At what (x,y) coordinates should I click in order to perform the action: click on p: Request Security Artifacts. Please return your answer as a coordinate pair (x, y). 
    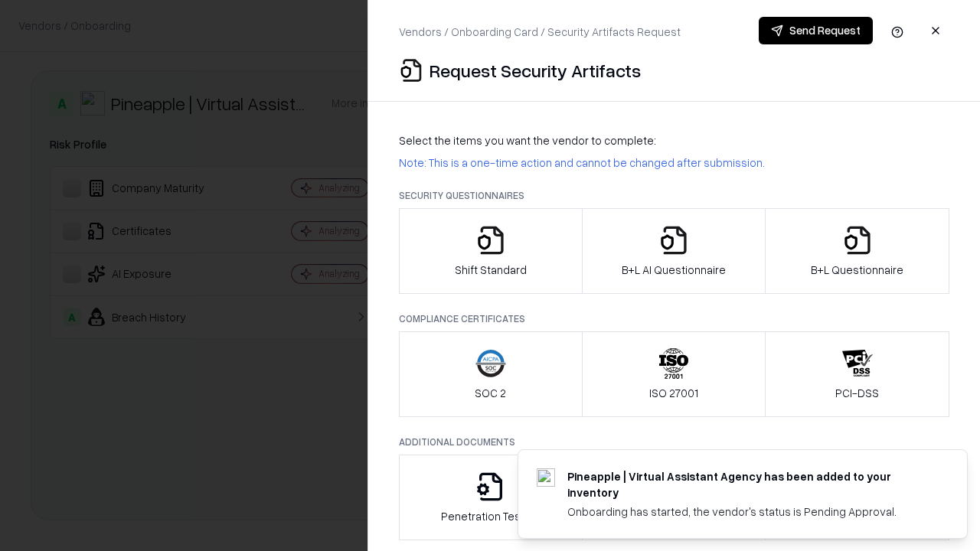
    Looking at the image, I should click on (536, 70).